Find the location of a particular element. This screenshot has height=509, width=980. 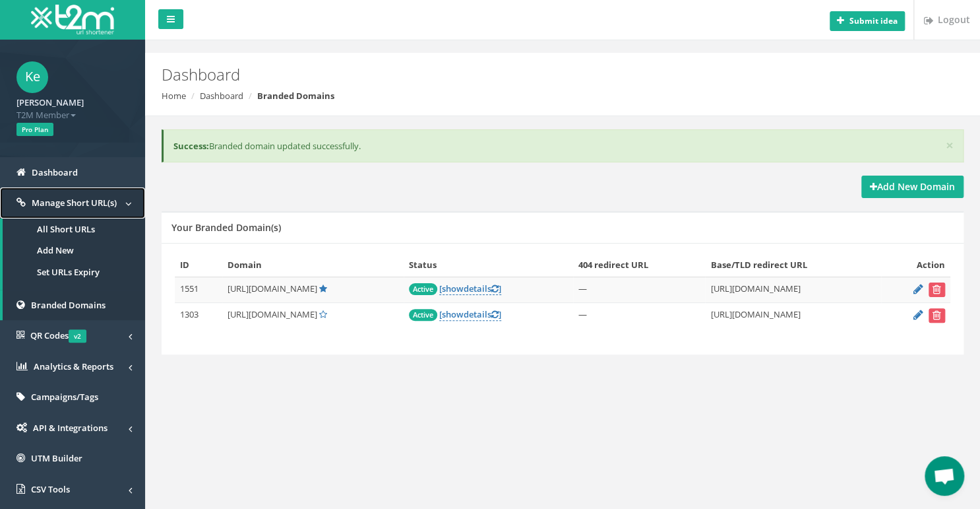

a: Add New is located at coordinates (74, 250).